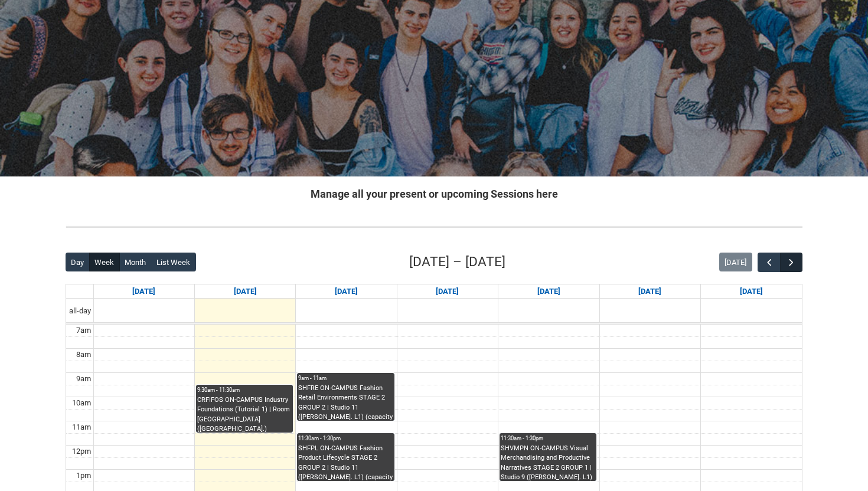 The width and height of the screenshot is (868, 491). Describe the element at coordinates (83, 475) in the screenshot. I see `div: 1pm` at that location.